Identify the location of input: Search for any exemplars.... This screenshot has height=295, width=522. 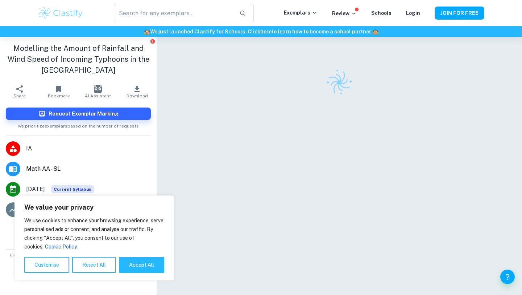
(174, 13).